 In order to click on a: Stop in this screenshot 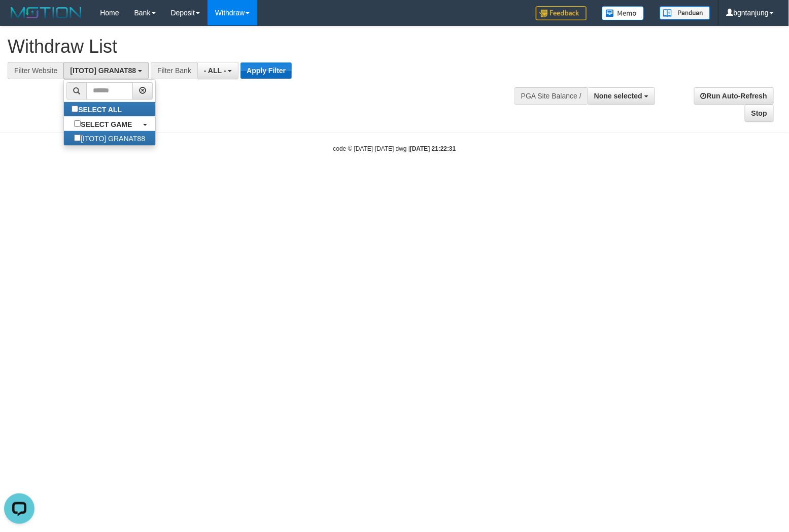, I will do `click(759, 113)`.